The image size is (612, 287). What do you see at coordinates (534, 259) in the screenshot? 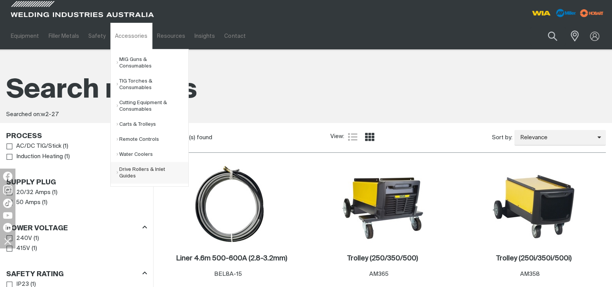
I see `h2: Trolley (250i/350i/500i)` at bounding box center [534, 259].